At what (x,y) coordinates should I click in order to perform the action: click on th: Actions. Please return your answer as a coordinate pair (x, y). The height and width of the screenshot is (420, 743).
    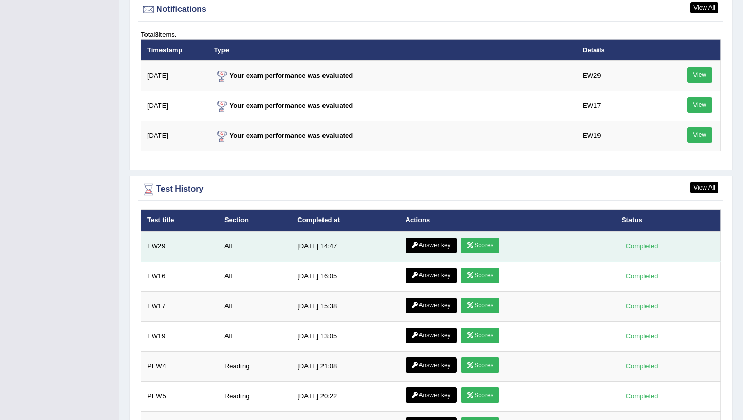
    Looking at the image, I should click on (508, 220).